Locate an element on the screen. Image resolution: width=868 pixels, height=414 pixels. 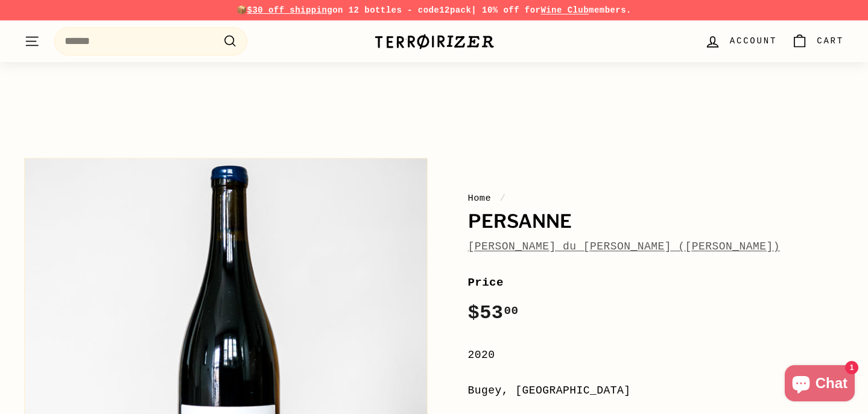
inbox-online-store-chat: Shopify online store chat is located at coordinates (819, 385).